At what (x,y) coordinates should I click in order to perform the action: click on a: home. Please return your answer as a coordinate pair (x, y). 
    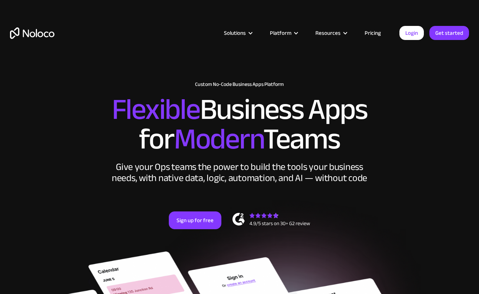
    Looking at the image, I should click on (32, 33).